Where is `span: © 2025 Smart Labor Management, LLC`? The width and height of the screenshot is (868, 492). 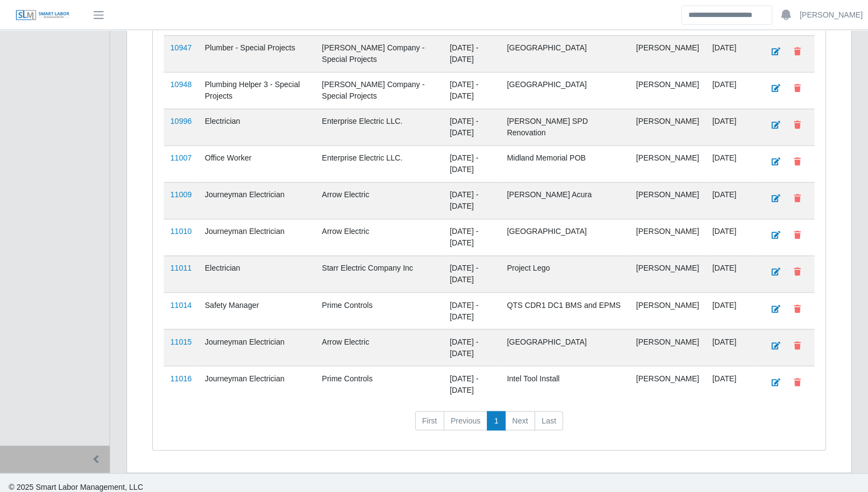 span: © 2025 Smart Labor Management, LLC is located at coordinates (76, 487).